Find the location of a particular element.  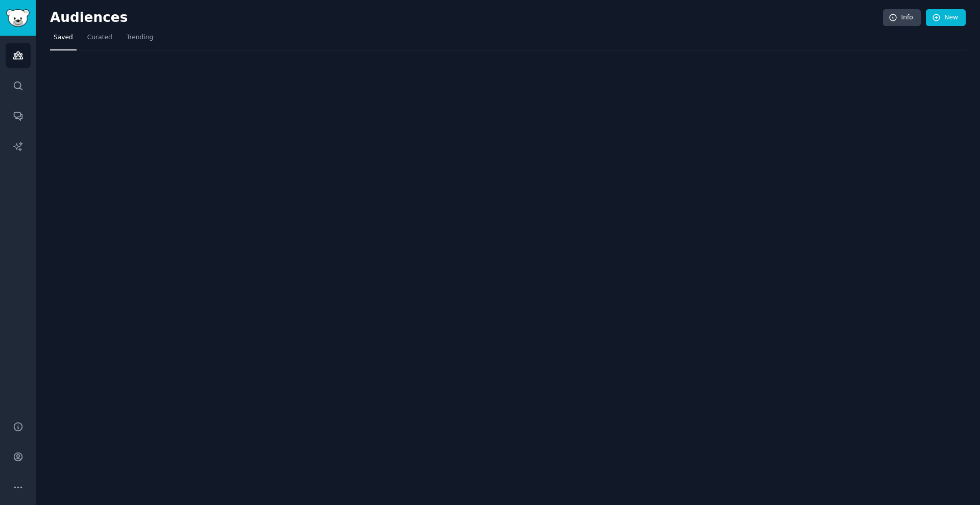

a: Saved is located at coordinates (63, 40).